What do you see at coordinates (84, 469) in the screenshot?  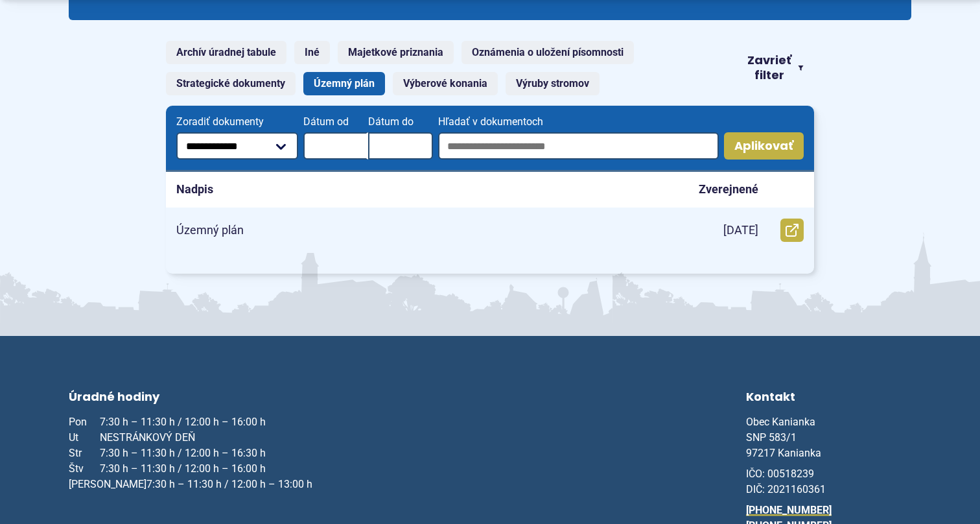 I see `span: Štv` at bounding box center [84, 469].